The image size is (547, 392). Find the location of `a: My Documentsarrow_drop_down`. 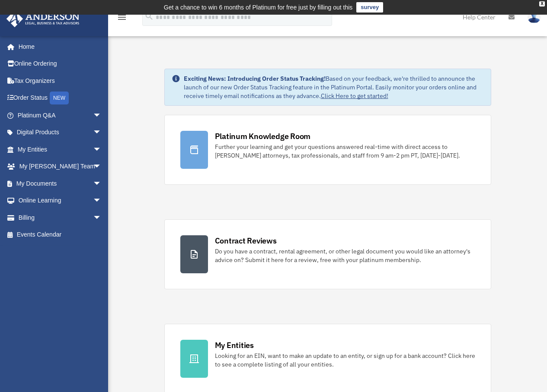

a: My Documentsarrow_drop_down is located at coordinates (60, 183).